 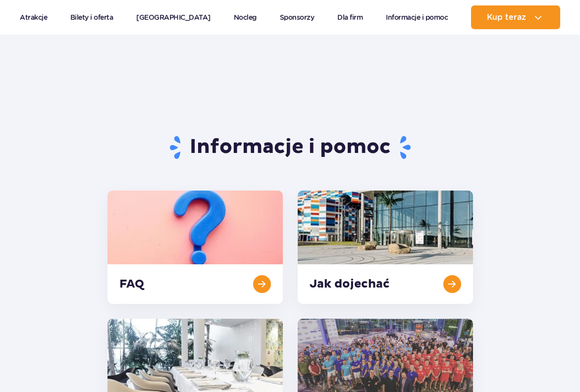 I want to click on a: Atrakcje, so click(x=33, y=17).